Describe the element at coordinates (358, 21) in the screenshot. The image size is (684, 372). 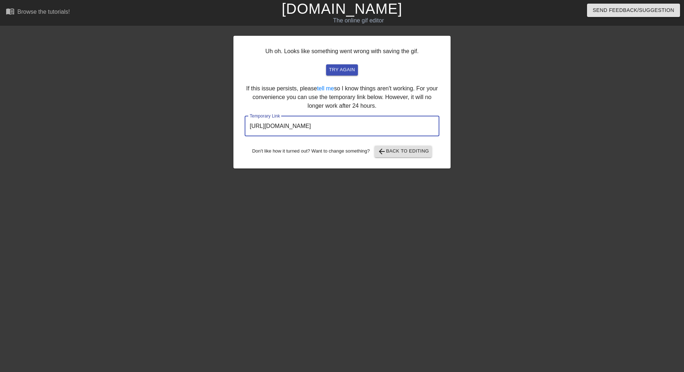
I see `div: The online gif editor` at that location.